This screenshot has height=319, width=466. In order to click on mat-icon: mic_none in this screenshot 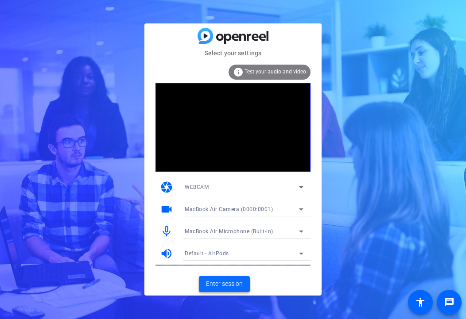, I will do `click(166, 232)`.